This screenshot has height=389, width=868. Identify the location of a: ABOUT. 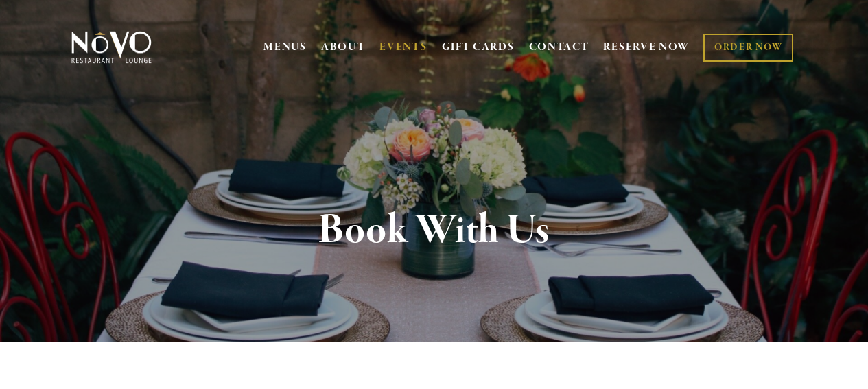
(343, 47).